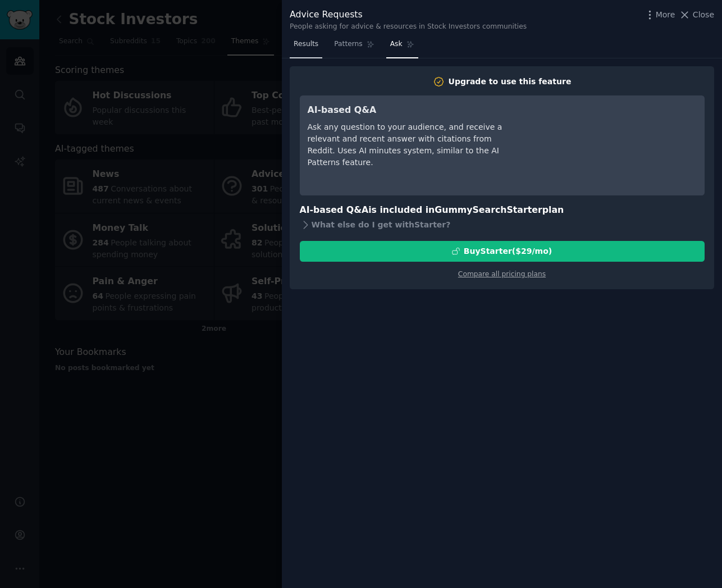 This screenshot has width=722, height=588. I want to click on h3: AI-based Q&A is included in plan, so click(502, 210).